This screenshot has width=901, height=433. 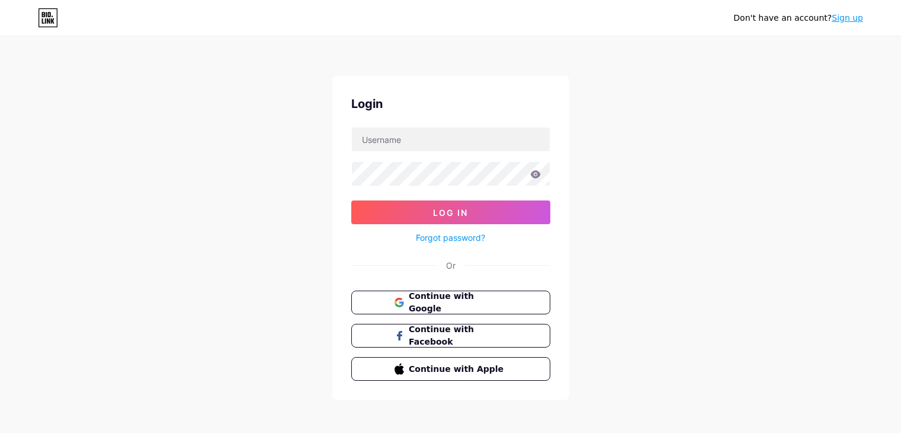 What do you see at coordinates (451, 369) in the screenshot?
I see `a: Continue with Apple` at bounding box center [451, 369].